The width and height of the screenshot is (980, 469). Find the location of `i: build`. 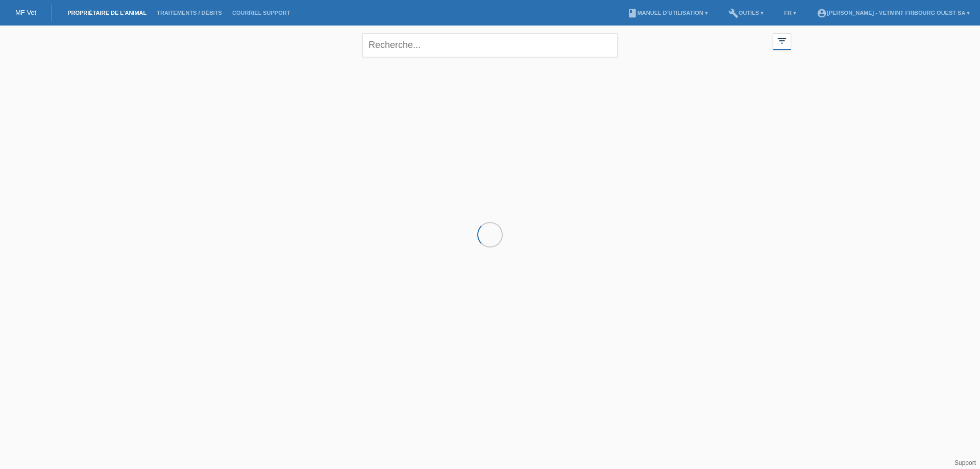

i: build is located at coordinates (734, 13).